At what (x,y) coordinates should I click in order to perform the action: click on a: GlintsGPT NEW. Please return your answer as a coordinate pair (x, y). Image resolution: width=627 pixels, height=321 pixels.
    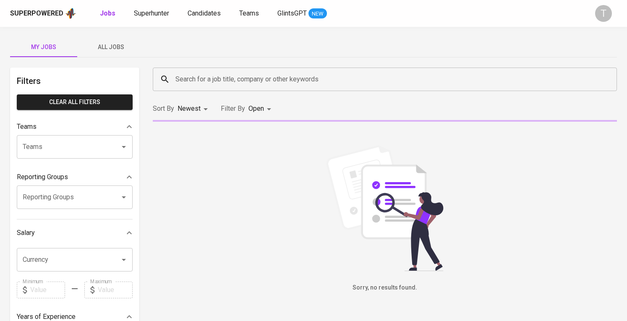
    Looking at the image, I should click on (302, 13).